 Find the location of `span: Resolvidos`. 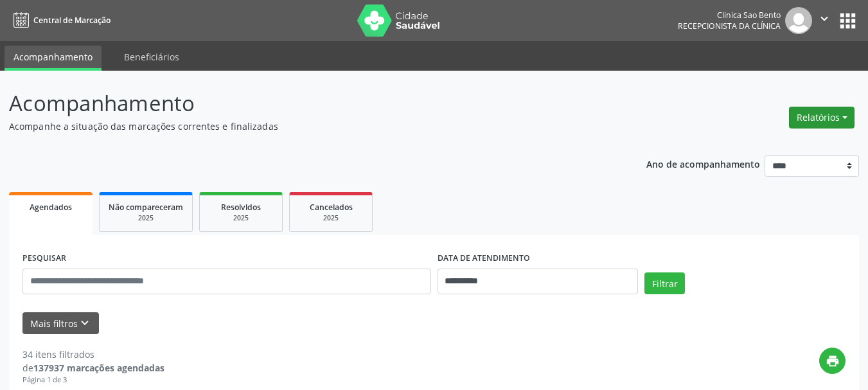

span: Resolvidos is located at coordinates (241, 207).